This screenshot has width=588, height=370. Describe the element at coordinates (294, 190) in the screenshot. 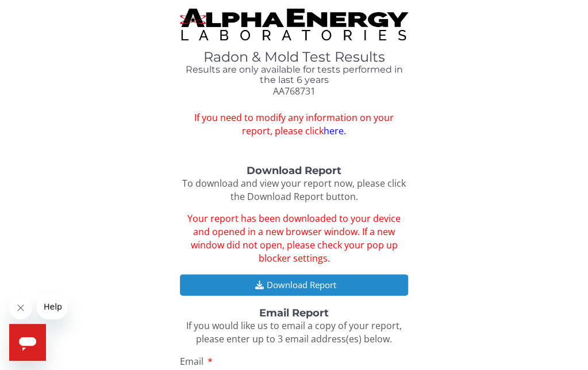

I see `span: To download and view your report now, please click the Download Report button.` at that location.